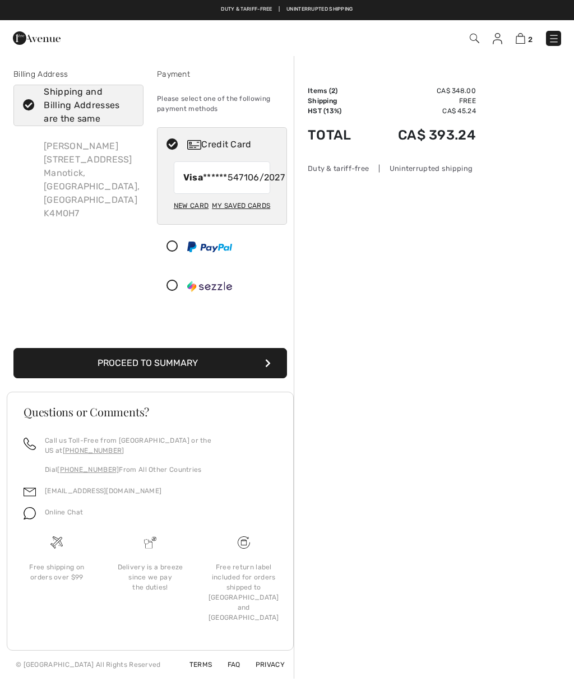 Image resolution: width=574 pixels, height=682 pixels. Describe the element at coordinates (264, 665) in the screenshot. I see `a: Privacy` at that location.